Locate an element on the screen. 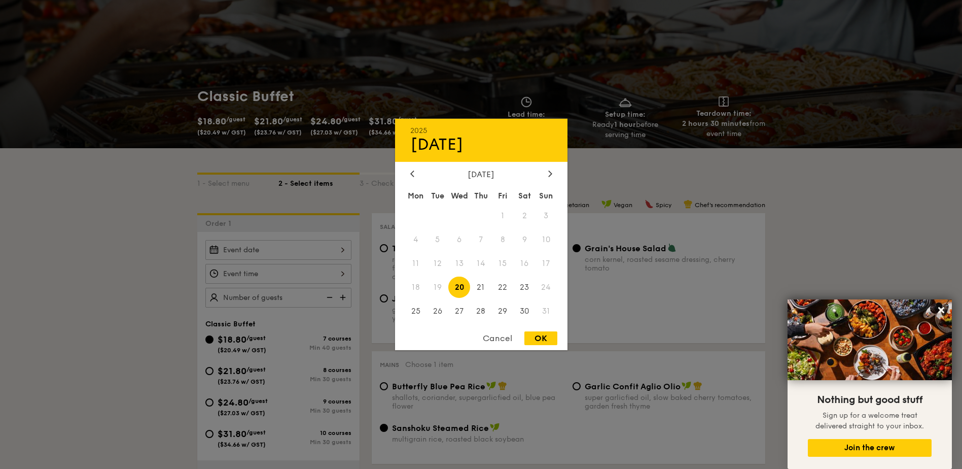  div: 2025 is located at coordinates (481, 130).